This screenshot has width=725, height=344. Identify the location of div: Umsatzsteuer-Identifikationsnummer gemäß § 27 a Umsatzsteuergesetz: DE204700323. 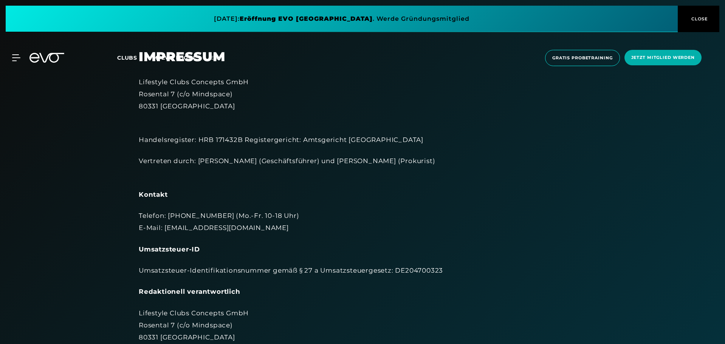
(363, 271).